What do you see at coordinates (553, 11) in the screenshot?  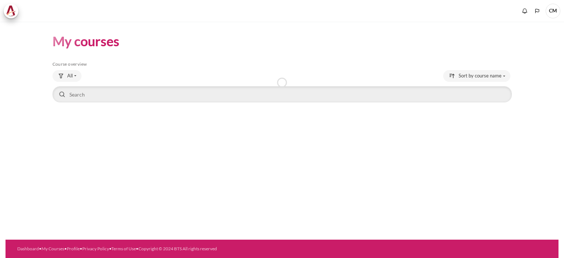 I see `a: User menu` at bounding box center [553, 11].